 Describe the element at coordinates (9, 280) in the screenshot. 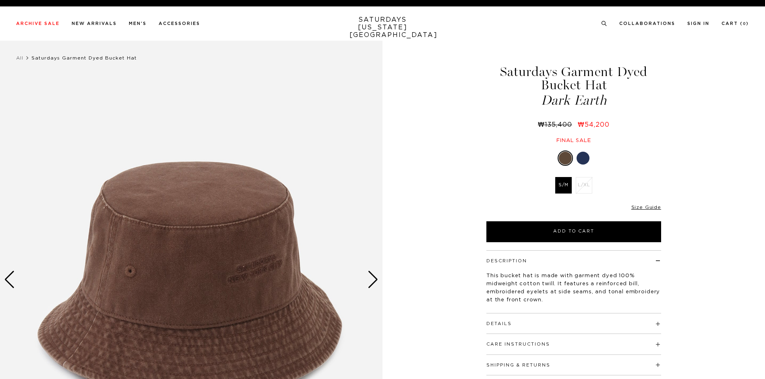

I see `div: Previous slide` at that location.